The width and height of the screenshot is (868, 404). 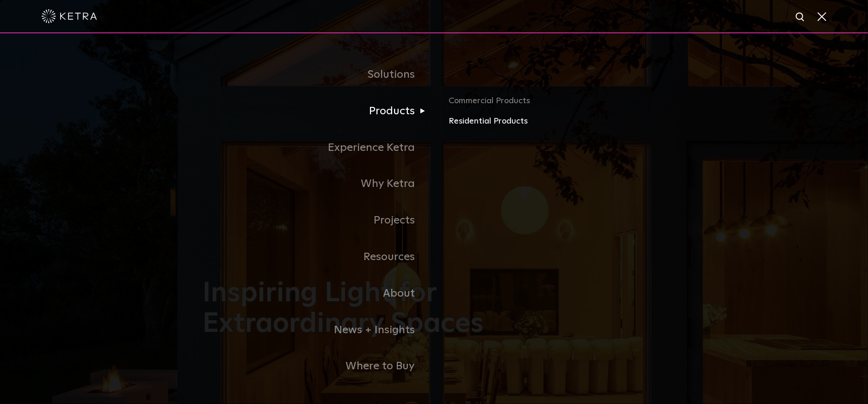 I want to click on a: Residential Products, so click(x=557, y=122).